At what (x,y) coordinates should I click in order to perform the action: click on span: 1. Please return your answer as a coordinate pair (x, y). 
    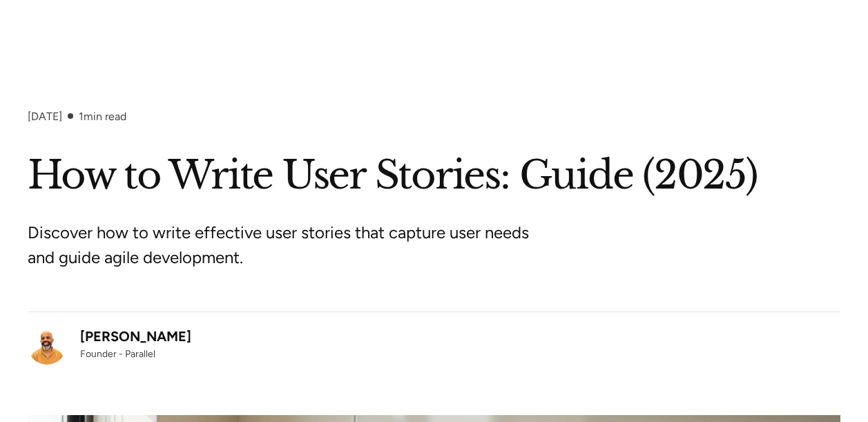
    Looking at the image, I should click on (81, 116).